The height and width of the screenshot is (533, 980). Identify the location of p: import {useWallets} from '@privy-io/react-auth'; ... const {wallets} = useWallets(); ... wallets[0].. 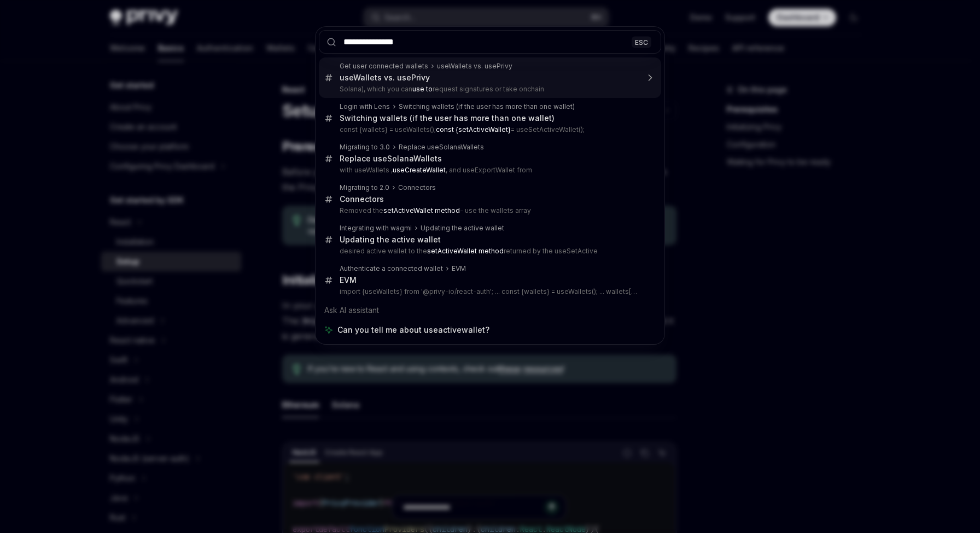
(489, 292).